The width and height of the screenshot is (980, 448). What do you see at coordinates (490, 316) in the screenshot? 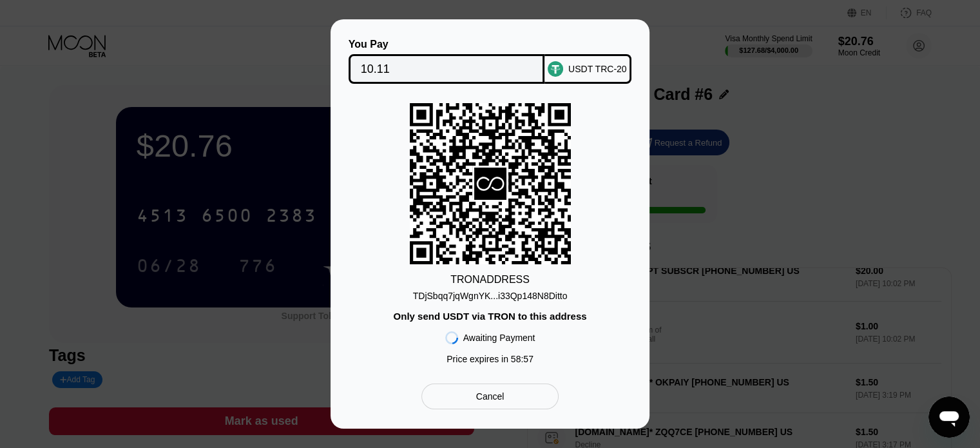
I see `div: Only send USDT via TRON to this address` at bounding box center [490, 316].